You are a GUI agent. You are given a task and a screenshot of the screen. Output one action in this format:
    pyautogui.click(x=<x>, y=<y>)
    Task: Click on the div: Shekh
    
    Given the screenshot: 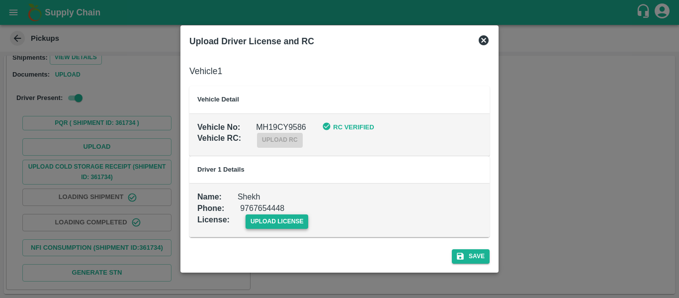 What is the action you would take?
    pyautogui.click(x=241, y=189)
    